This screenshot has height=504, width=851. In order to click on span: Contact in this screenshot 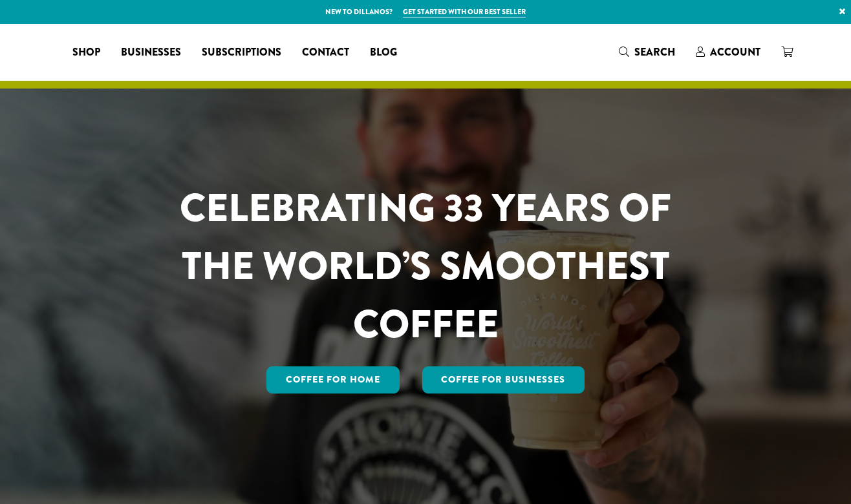, I will do `click(326, 52)`.